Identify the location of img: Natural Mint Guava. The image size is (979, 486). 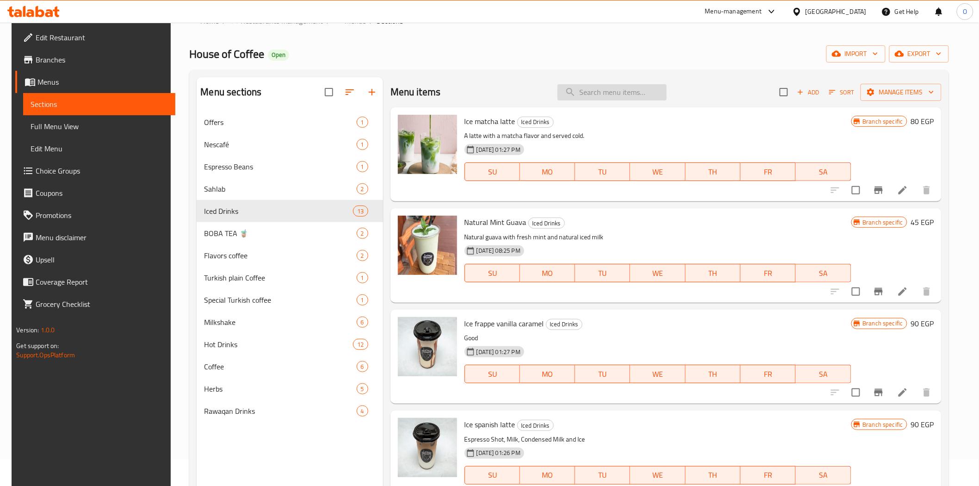
(428, 245).